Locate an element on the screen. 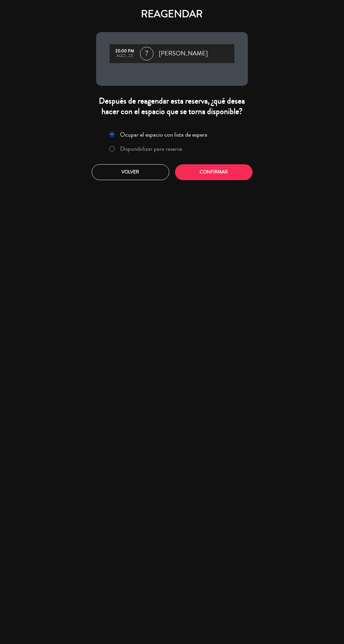  span: 7 is located at coordinates (147, 53).